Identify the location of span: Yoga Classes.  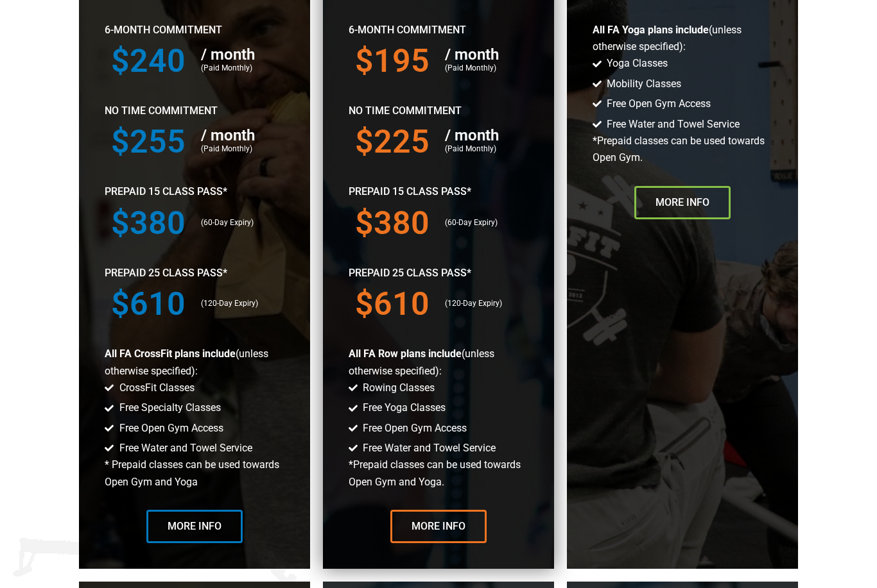
(635, 64).